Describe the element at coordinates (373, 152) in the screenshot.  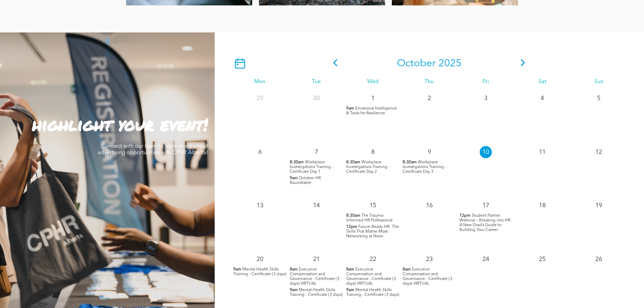
I see `p: 8` at that location.